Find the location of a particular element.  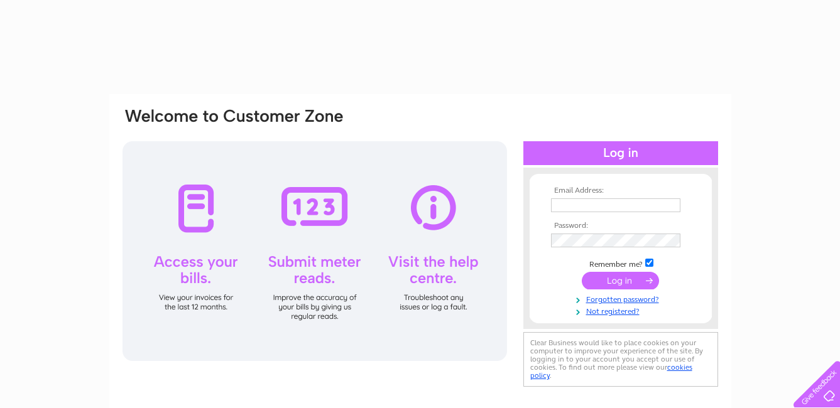

td: Remember me? is located at coordinates (621, 263).